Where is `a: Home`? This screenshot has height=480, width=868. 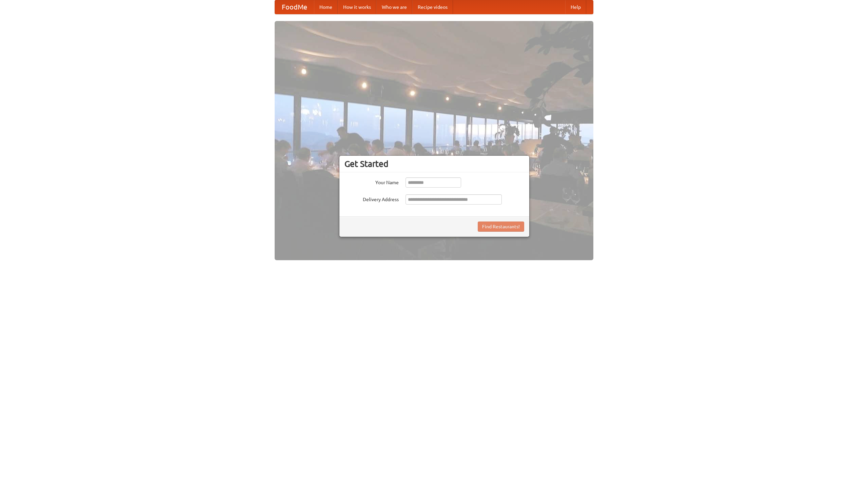 a: Home is located at coordinates (326, 7).